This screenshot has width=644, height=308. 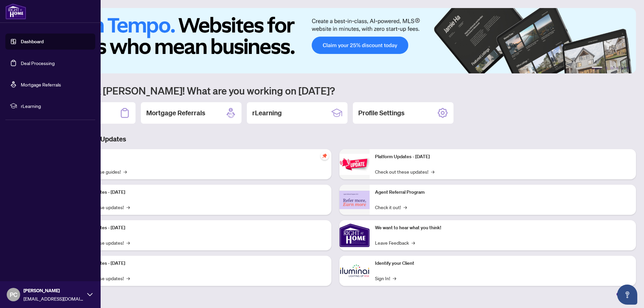 What do you see at coordinates (381, 113) in the screenshot?
I see `h2: Profile Settings` at bounding box center [381, 113].